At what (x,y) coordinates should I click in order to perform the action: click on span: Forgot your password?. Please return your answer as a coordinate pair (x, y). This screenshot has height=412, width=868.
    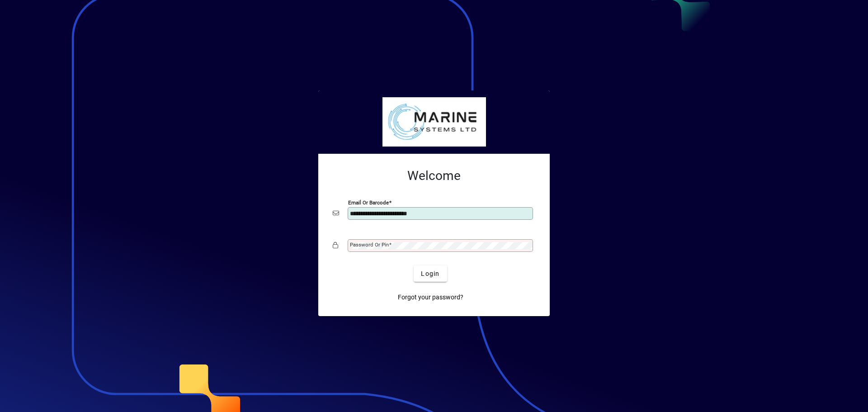
    Looking at the image, I should click on (430, 298).